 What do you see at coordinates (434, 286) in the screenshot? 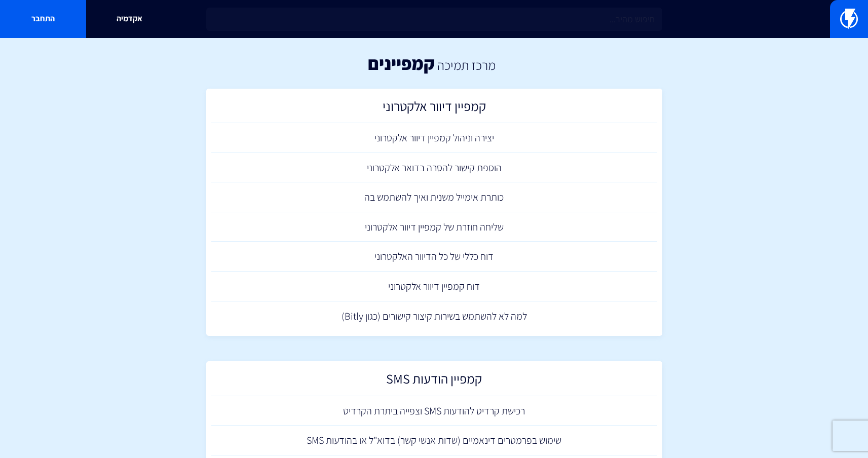
I see `a: דוח קמפיין דיוור אלקטרוני` at bounding box center [434, 286].